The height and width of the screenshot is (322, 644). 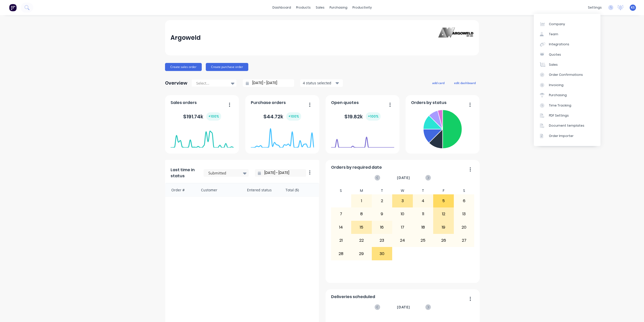 I want to click on div: 6, so click(x=464, y=201).